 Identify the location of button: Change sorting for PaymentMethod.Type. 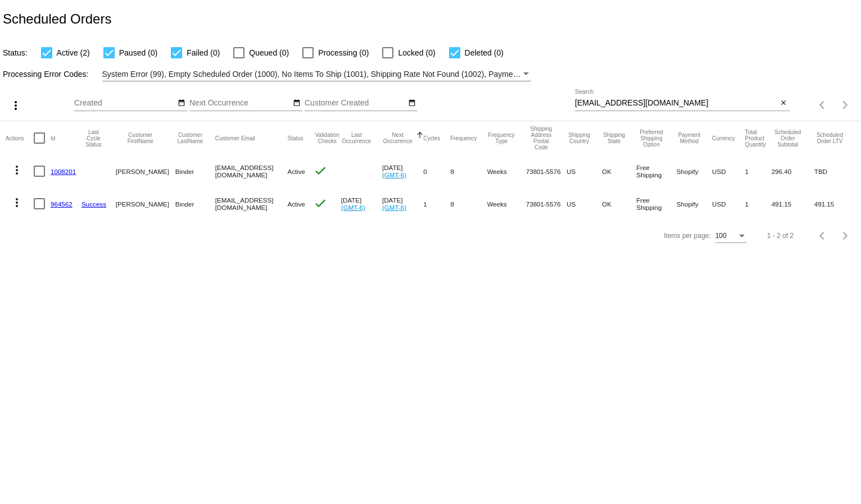
(689, 138).